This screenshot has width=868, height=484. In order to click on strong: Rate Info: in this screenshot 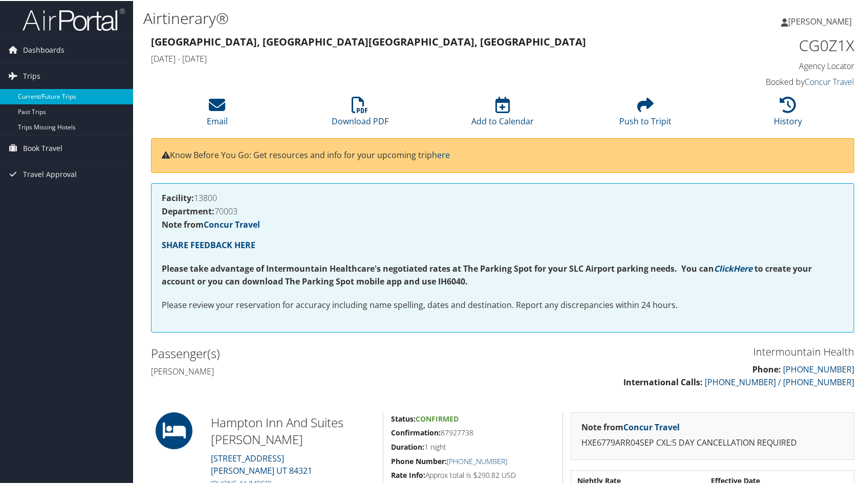, I will do `click(408, 474)`.